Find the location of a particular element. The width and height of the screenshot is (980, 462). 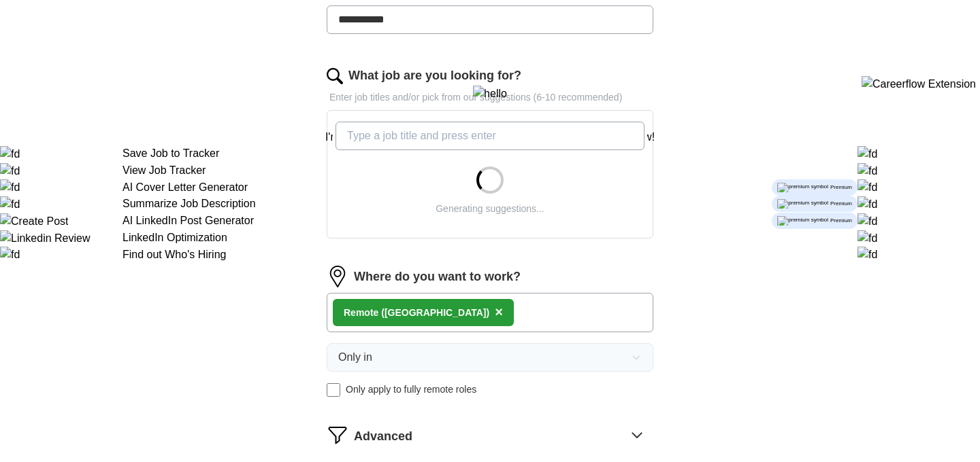

span: Only apply to fully remote roles is located at coordinates (411, 390).